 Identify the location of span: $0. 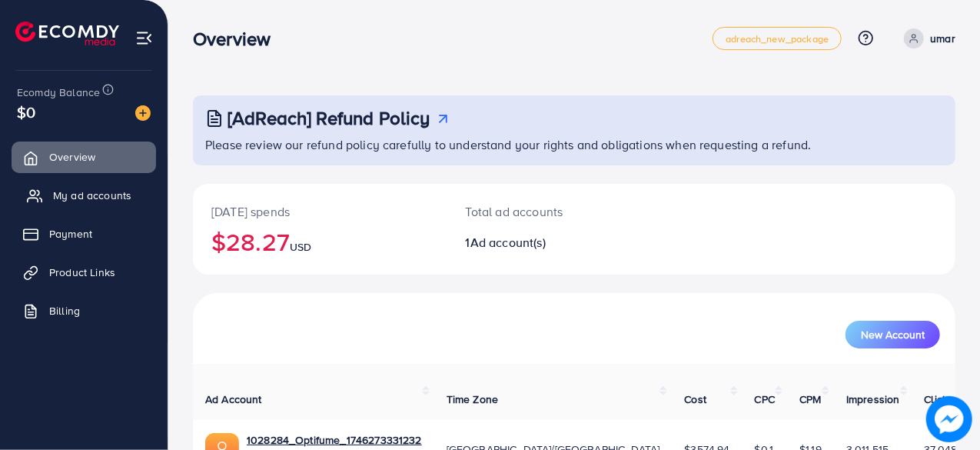
(26, 111).